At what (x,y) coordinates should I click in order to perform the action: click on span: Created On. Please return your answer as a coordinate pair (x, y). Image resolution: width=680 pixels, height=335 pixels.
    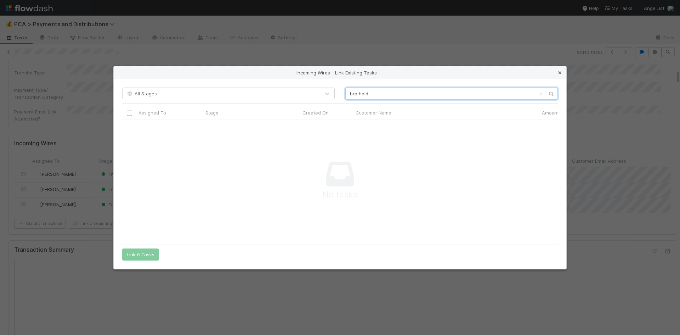
    Looking at the image, I should click on (315, 113).